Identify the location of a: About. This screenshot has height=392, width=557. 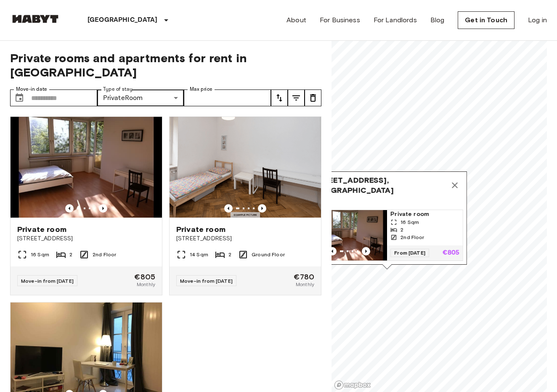
(296, 20).